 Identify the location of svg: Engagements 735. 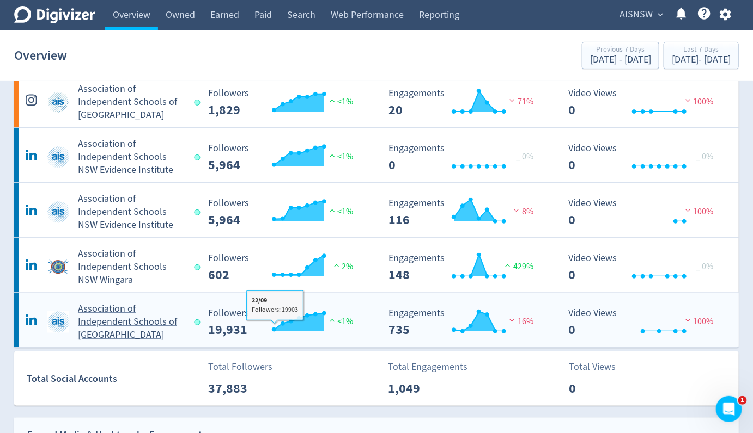
(464, 322).